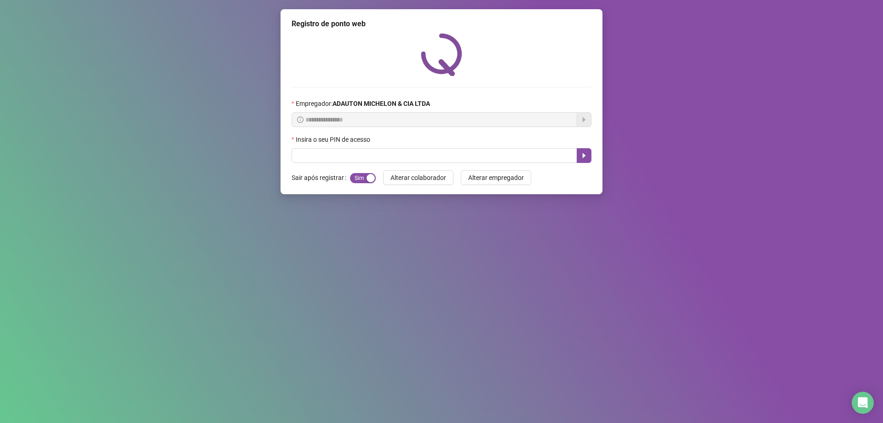 The image size is (883, 423). Describe the element at coordinates (863, 403) in the screenshot. I see `div: Open Intercom Messenger` at that location.